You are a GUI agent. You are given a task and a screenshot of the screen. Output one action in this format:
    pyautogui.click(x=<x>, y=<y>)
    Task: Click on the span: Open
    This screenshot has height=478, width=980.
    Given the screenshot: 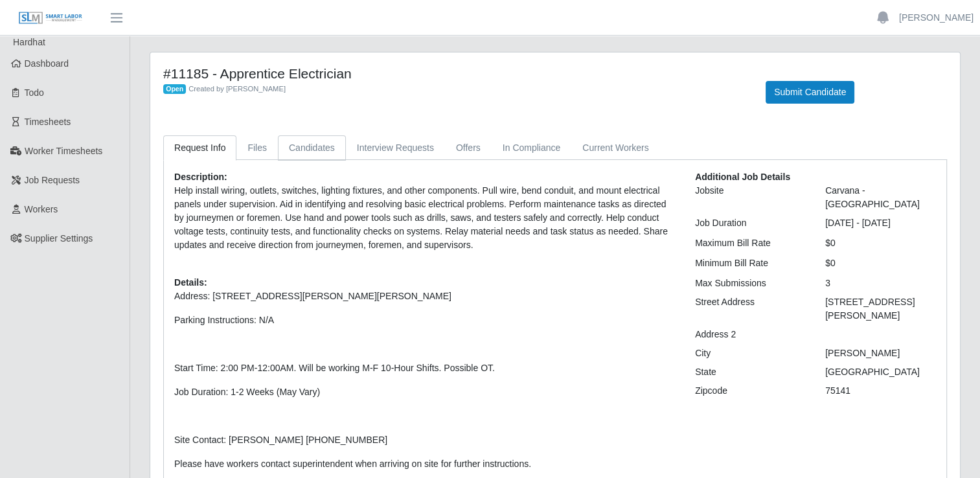 What is the action you would take?
    pyautogui.click(x=174, y=89)
    